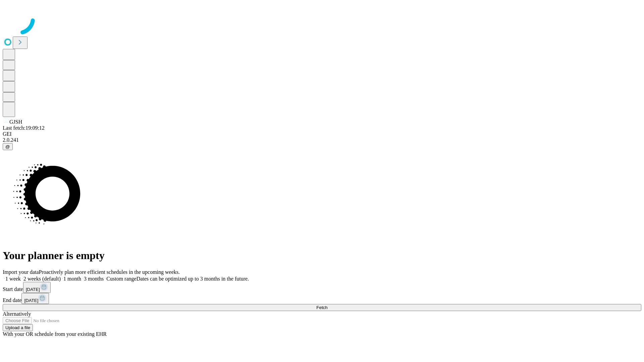  I want to click on div: GEI, so click(322, 134).